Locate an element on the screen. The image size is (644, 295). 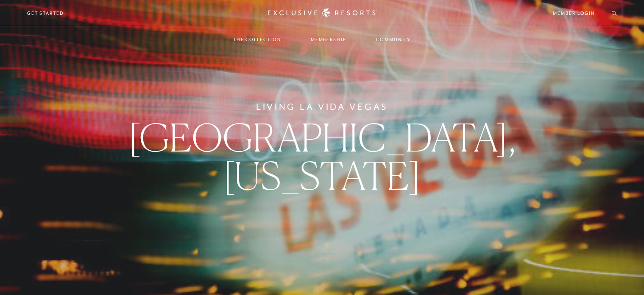
a: Community is located at coordinates (394, 39).